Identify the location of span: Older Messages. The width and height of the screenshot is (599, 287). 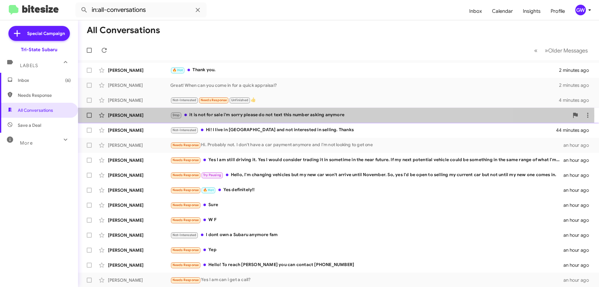
(568, 51).